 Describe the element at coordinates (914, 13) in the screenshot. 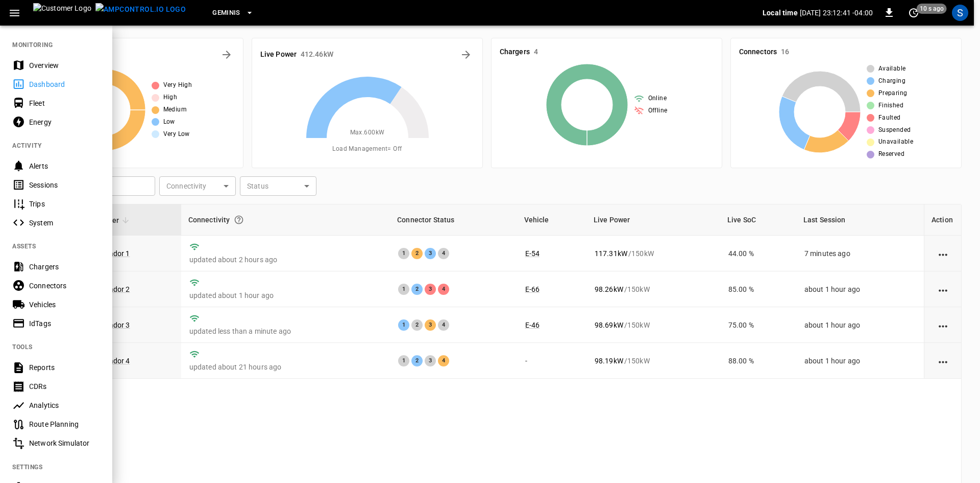

I see `button: set refresh interval` at that location.